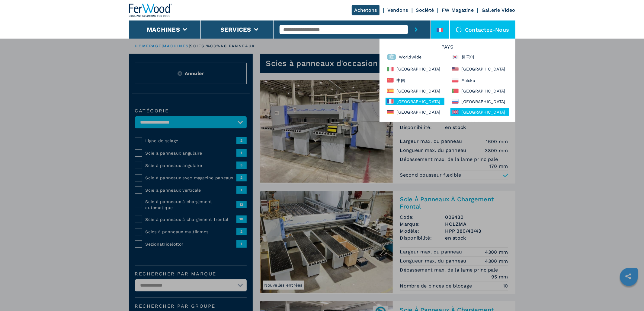 This screenshot has height=311, width=644. I want to click on div: 한국어, so click(480, 57).